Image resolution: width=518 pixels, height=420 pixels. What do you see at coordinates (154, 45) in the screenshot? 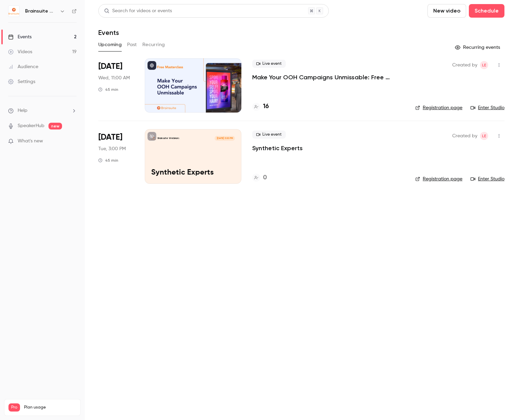
I see `button: Recurring` at bounding box center [154, 45].